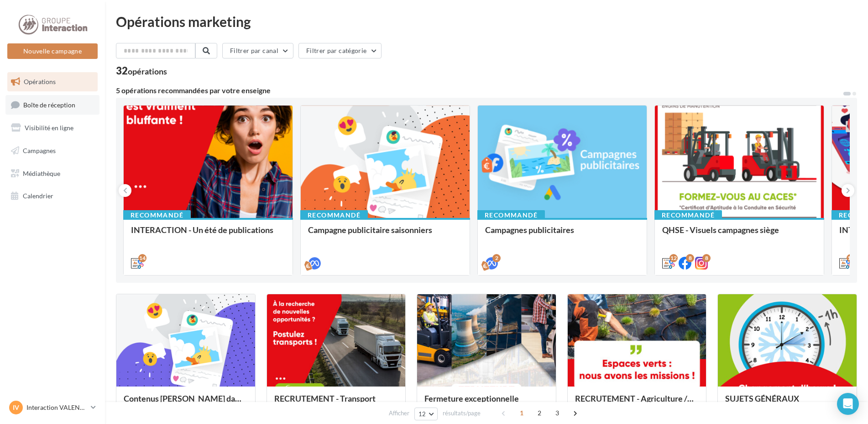 The image size is (868, 424). I want to click on div: 14, so click(143, 258).